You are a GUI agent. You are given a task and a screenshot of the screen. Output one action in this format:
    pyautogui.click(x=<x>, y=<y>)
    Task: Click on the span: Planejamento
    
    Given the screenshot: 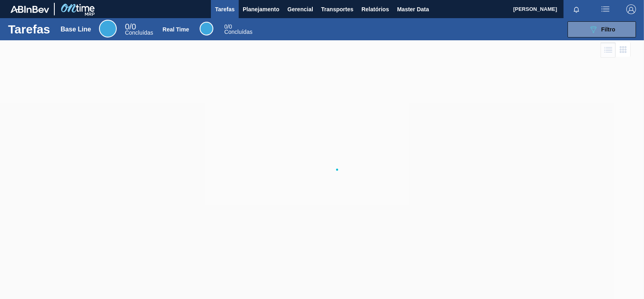 What is the action you would take?
    pyautogui.click(x=261, y=9)
    